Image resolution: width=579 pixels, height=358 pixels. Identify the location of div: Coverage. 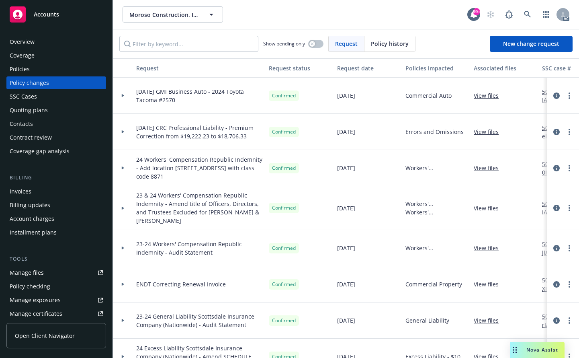
(22, 55).